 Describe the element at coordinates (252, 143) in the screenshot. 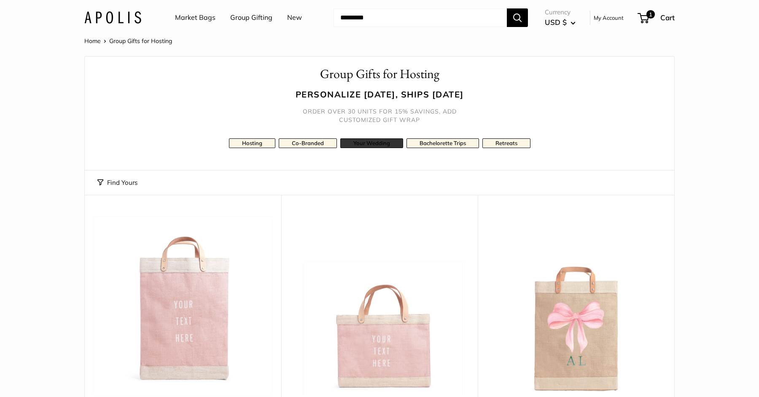

I see `a: Hosting` at that location.